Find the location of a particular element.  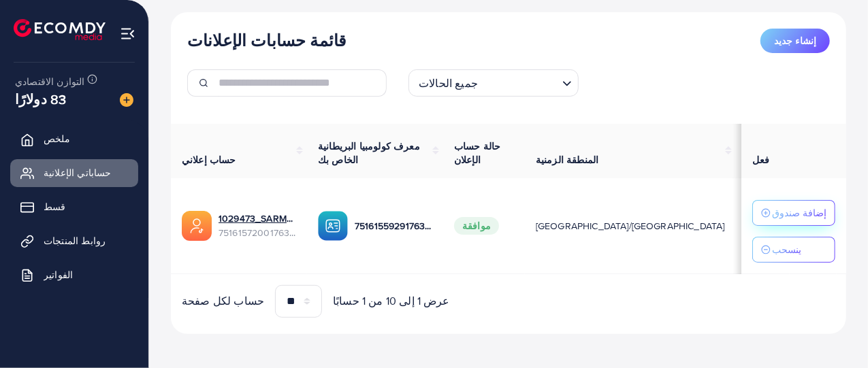

font: المنطقة الزمنية is located at coordinates (567, 160).